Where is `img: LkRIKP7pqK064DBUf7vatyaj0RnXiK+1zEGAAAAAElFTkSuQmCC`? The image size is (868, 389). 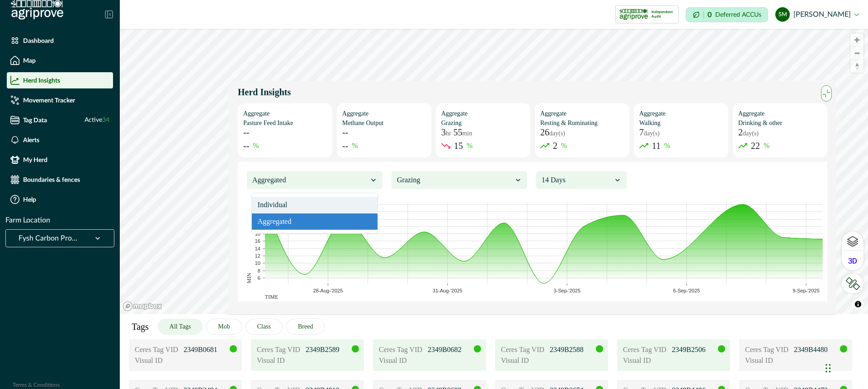 img: LkRIKP7pqK064DBUf7vatyaj0RnXiK+1zEGAAAAAElFTkSuQmCC is located at coordinates (853, 283).